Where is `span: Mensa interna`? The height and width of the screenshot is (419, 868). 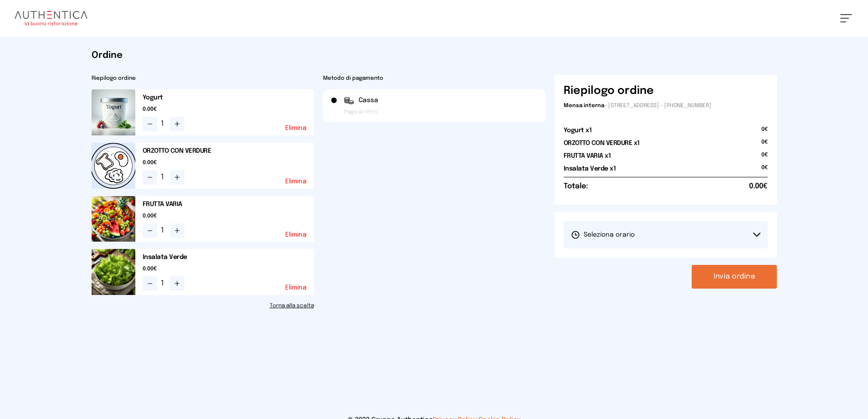
span: Mensa interna is located at coordinates (583, 105).